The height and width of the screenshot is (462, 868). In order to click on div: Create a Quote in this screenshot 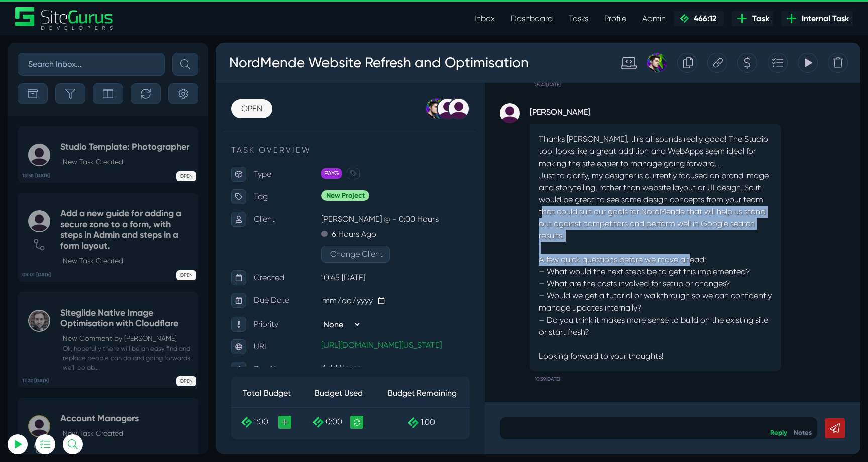, I will do `click(531, 20)`.